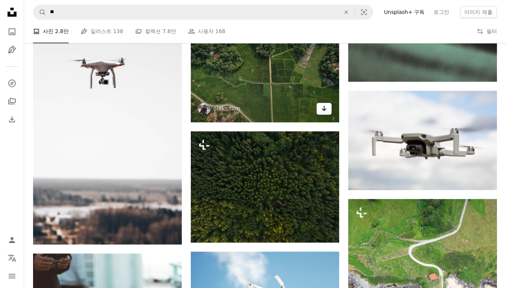 The image size is (506, 288). What do you see at coordinates (265, 67) in the screenshot?
I see `img: 녹색 들판의 조감도` at bounding box center [265, 67].